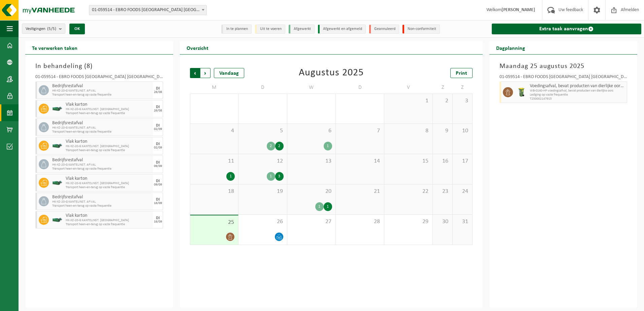 This screenshot has height=311, width=644. Describe the element at coordinates (408, 222) in the screenshot. I see `span: 29` at that location.